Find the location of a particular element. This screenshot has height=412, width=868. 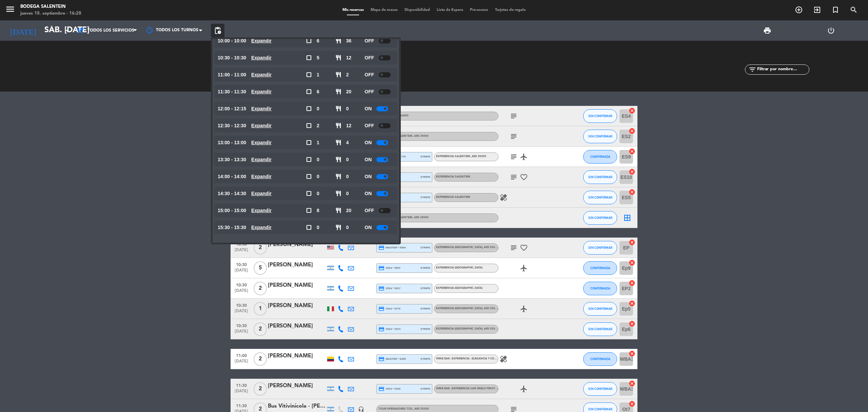

button: SIN CONFIRMAR is located at coordinates (600, 197).